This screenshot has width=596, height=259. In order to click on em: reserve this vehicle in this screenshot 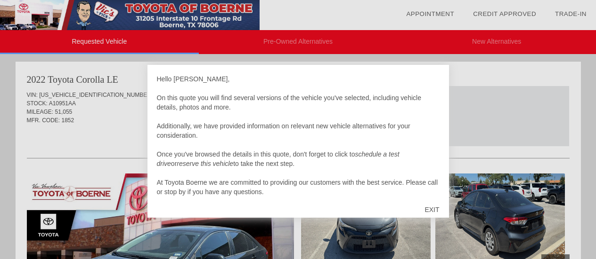, I will do `click(205, 164)`.